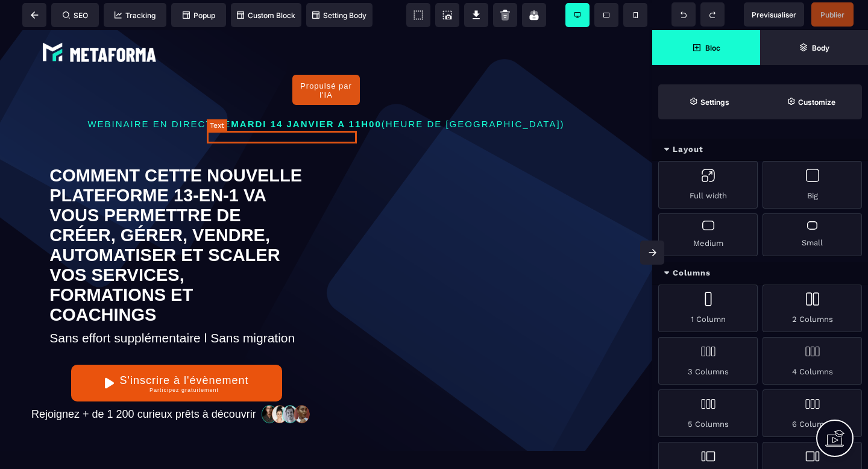 The height and width of the screenshot is (469, 868). I want to click on span: View components, so click(418, 15).